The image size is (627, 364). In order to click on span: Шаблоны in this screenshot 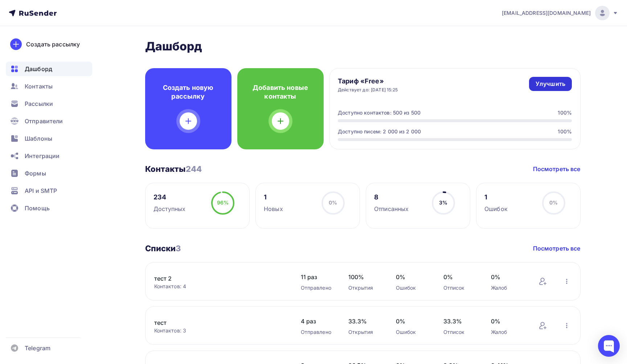, I will do `click(38, 138)`.